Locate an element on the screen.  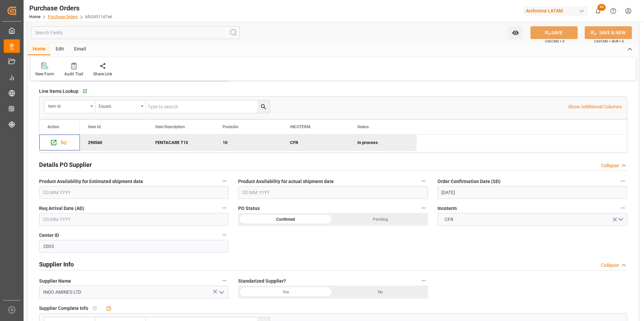
span: Supplier Name is located at coordinates (55, 281).